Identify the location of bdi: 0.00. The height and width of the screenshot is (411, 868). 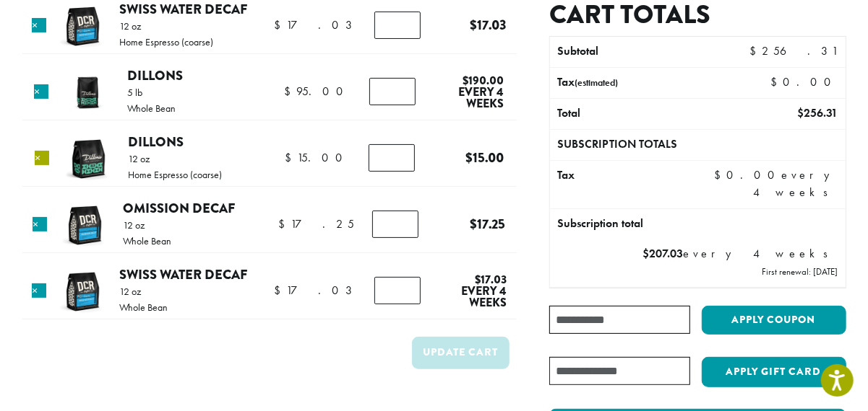
(804, 82).